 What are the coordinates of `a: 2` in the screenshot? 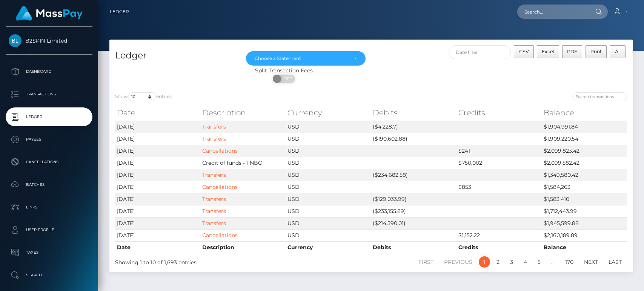 It's located at (498, 262).